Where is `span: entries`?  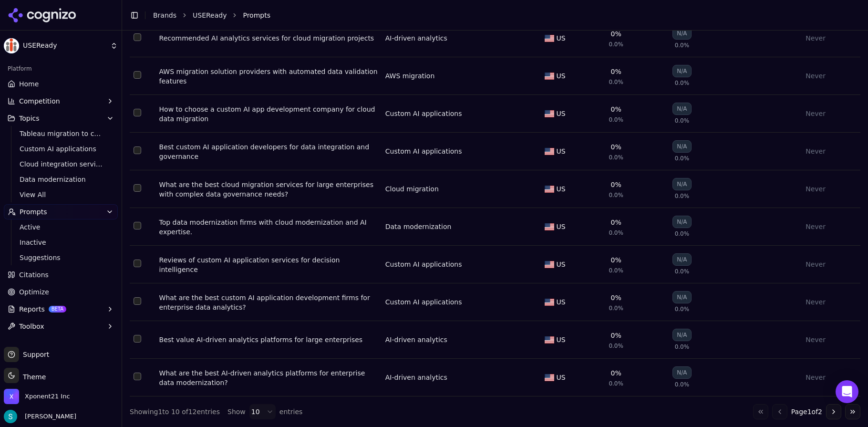 span: entries is located at coordinates (291, 412).